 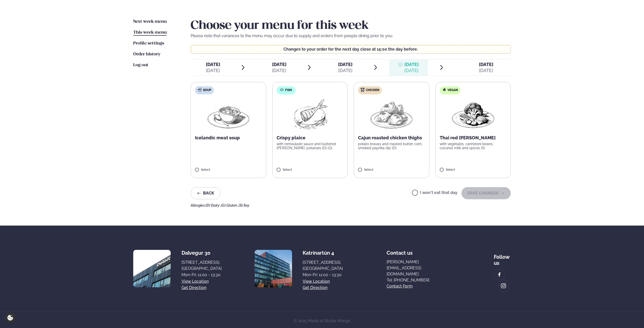 I want to click on div: Follow us, so click(x=502, y=258).